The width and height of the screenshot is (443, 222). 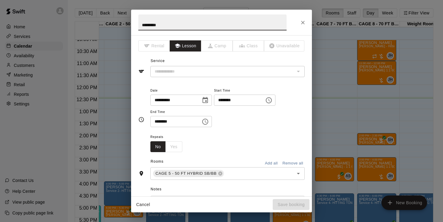 What do you see at coordinates (157, 162) in the screenshot?
I see `span: Rooms` at bounding box center [157, 162].